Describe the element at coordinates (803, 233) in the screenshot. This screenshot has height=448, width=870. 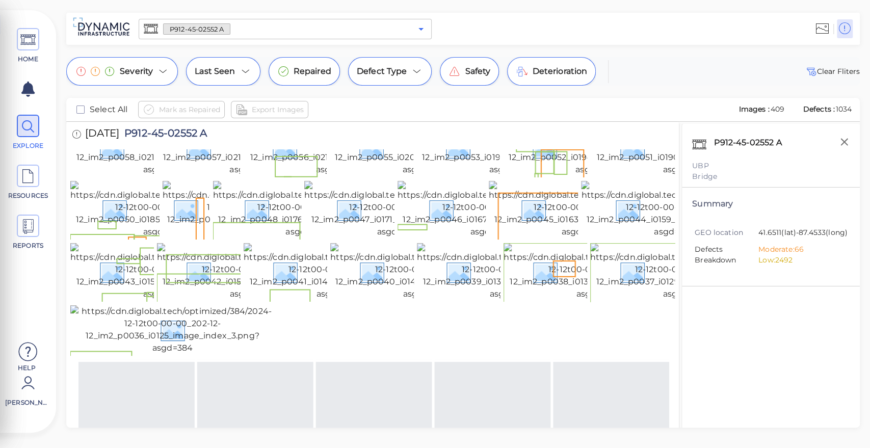
I see `span: 41.6511 (lat) -87.4533 (long)` at that location.